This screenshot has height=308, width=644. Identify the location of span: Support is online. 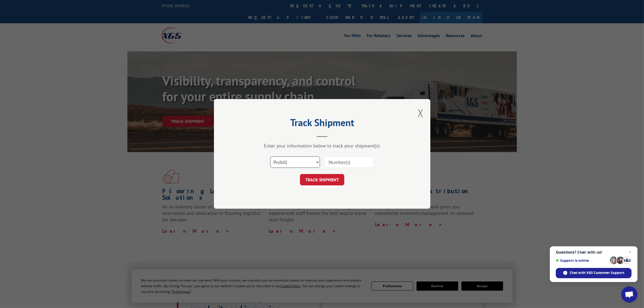
(582, 261).